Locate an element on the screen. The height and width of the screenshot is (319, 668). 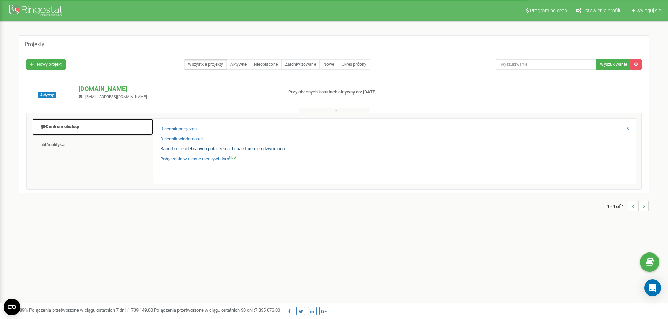
a: Dziennik połączeń is located at coordinates (178, 129).